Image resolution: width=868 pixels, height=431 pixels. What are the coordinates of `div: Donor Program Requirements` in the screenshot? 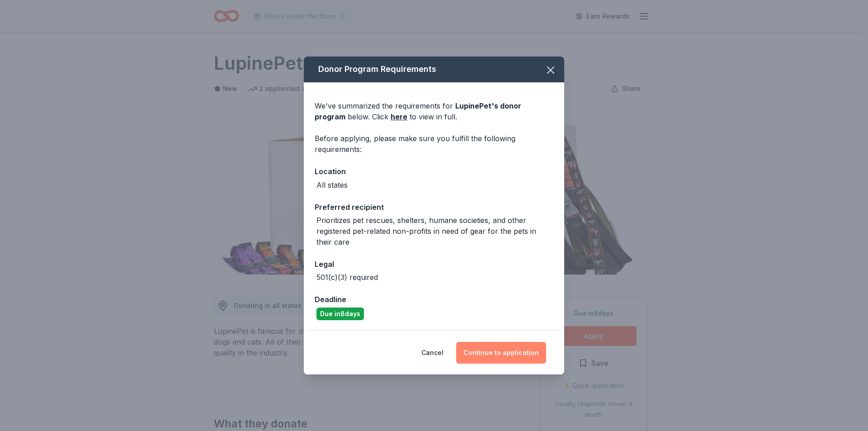 It's located at (434, 69).